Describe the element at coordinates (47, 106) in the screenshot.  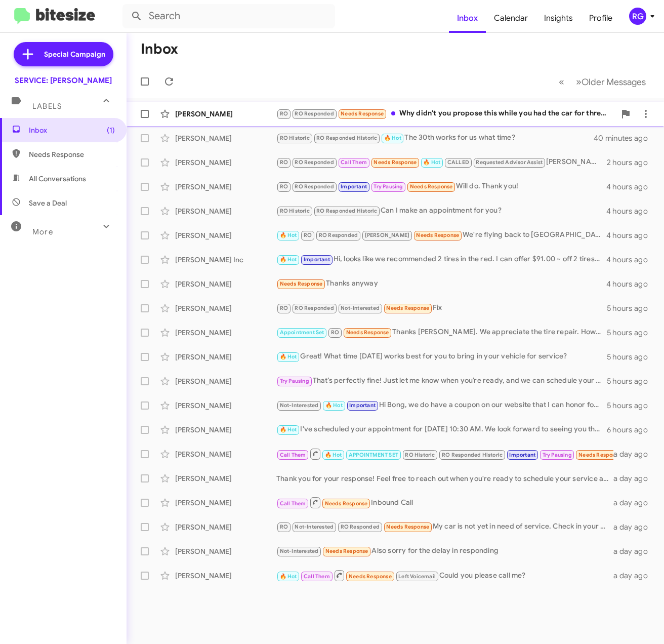
I see `span: Labels` at that location.